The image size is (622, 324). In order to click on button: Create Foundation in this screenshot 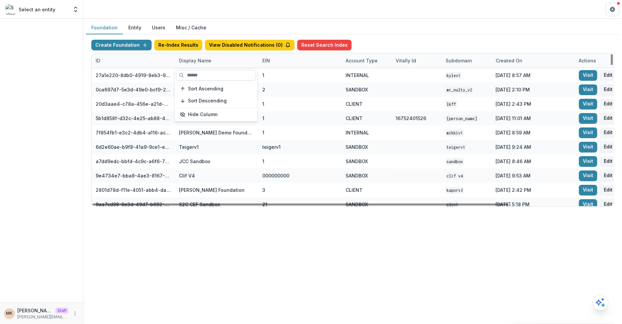, I will do `click(121, 45)`.